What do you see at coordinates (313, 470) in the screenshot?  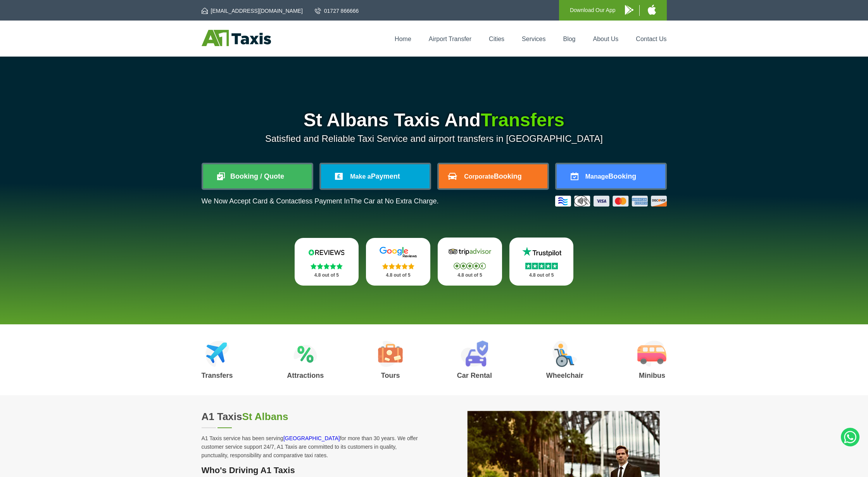 I see `h3: Who's Driving A1 Taxis` at bounding box center [313, 470].